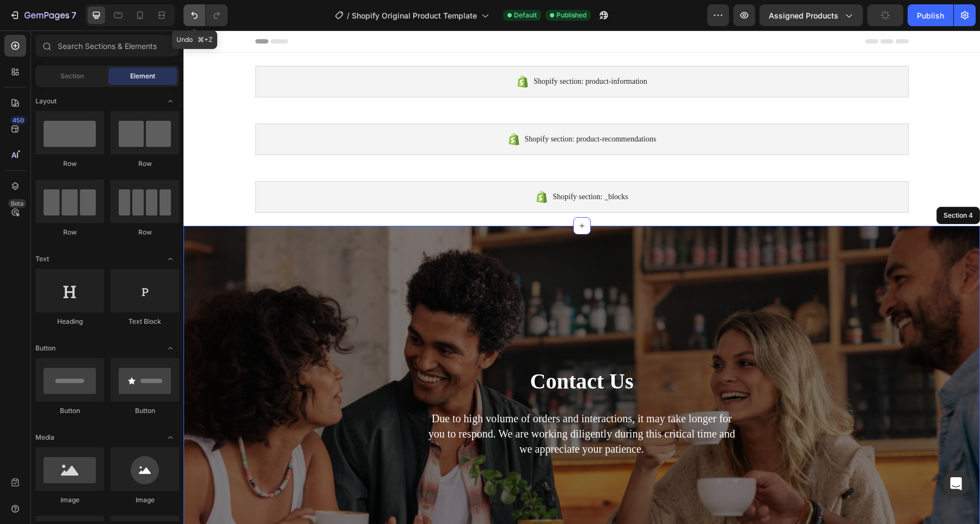 This screenshot has height=524, width=980. What do you see at coordinates (804, 15) in the screenshot?
I see `span: Assigned Products` at bounding box center [804, 15].